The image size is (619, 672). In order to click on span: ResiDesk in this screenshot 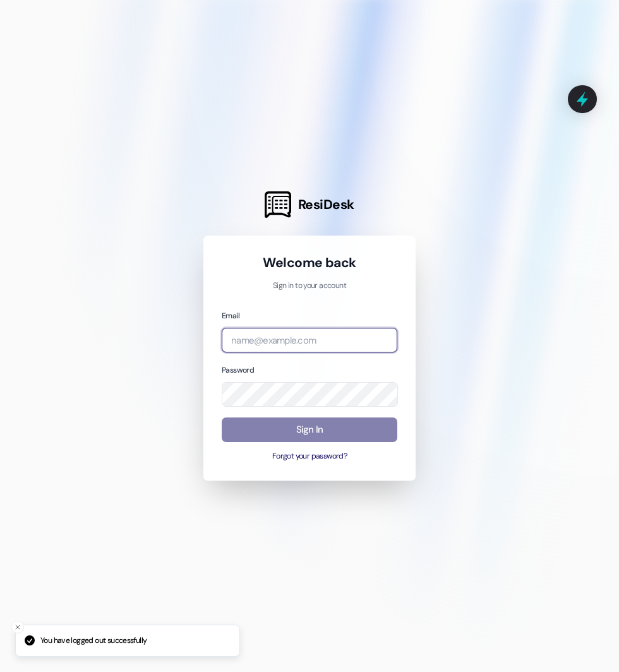, I will do `click(326, 204)`.